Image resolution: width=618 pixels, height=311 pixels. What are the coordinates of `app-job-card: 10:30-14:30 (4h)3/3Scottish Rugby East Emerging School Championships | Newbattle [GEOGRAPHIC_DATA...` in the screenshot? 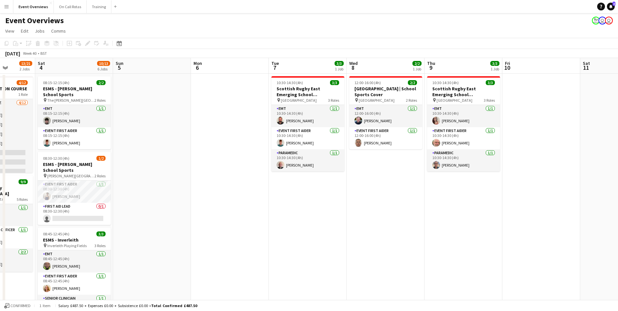 It's located at (308, 124).